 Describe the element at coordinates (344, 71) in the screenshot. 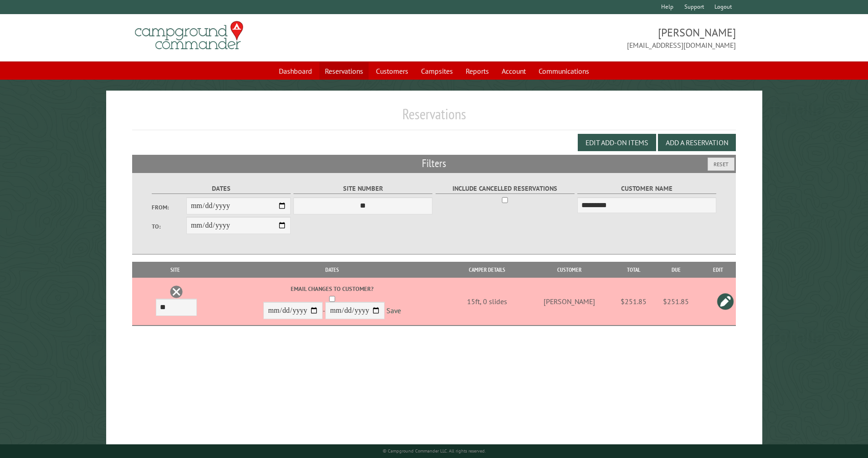

I see `a: Reservations` at that location.